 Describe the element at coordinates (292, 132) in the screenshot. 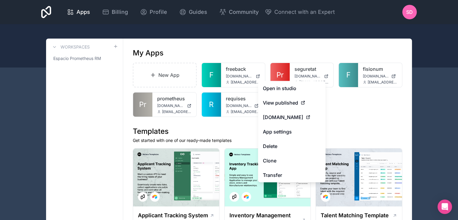

I see `a: App settings` at that location.